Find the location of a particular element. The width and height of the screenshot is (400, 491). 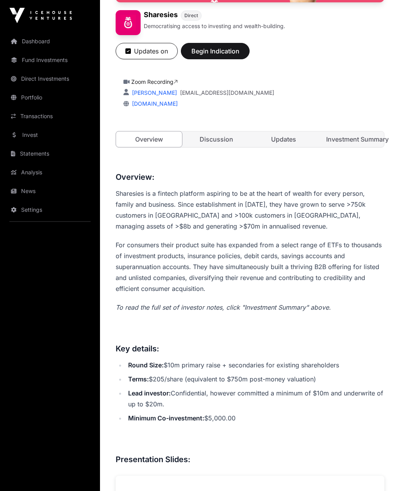

a: Overview is located at coordinates (149, 140).